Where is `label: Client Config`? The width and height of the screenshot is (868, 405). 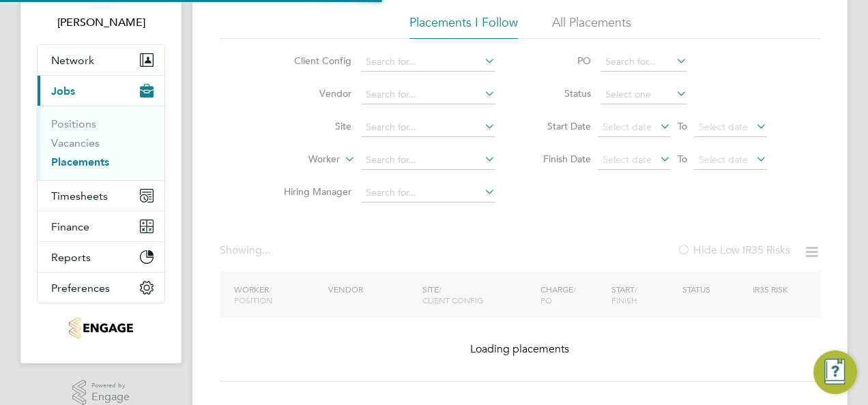
label: Client Config is located at coordinates (312, 61).